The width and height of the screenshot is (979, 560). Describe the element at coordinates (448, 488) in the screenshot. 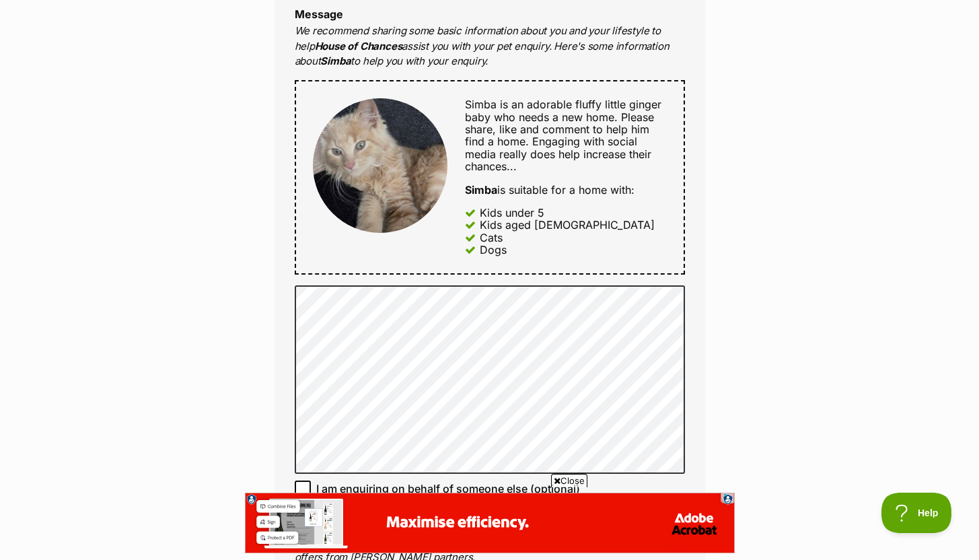

I see `span: I am enquiring on behalf of someone else (optional)` at that location.